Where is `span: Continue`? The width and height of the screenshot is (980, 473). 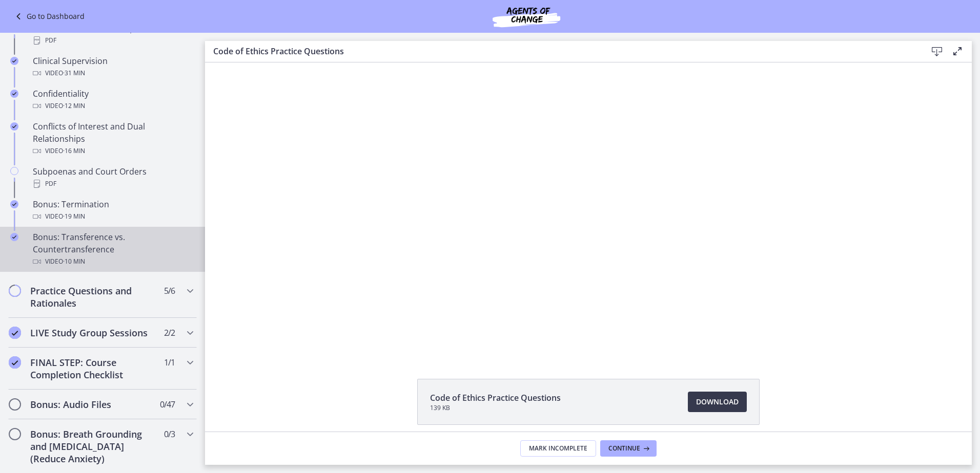 span: Continue is located at coordinates (624, 449).